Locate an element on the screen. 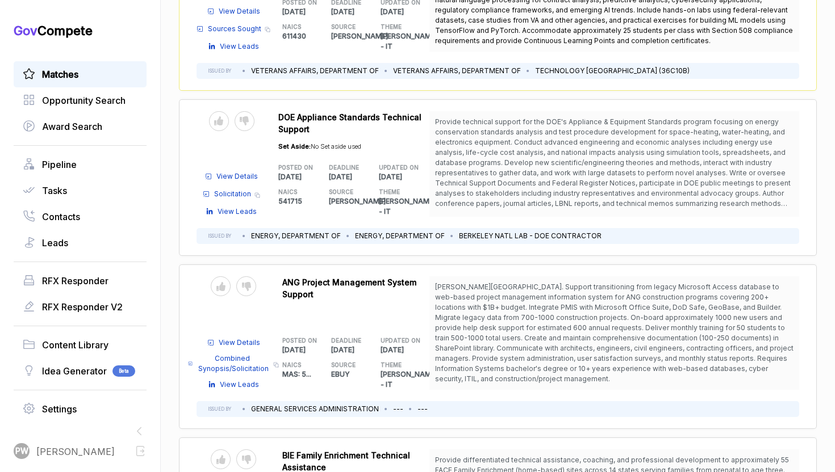  a: RFX Responder is located at coordinates (80, 281).